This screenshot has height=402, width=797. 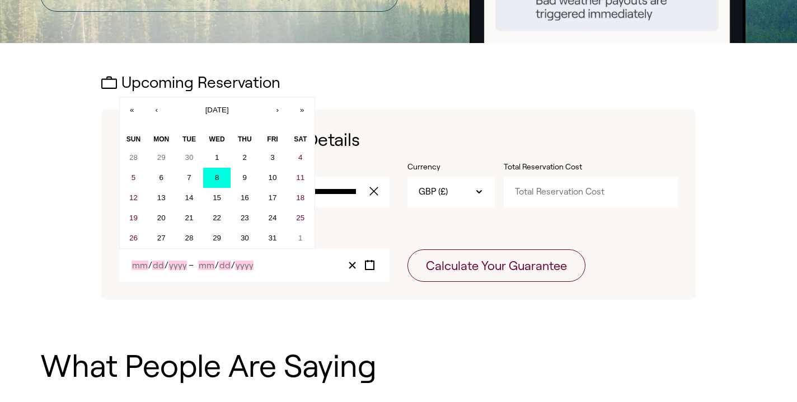 What do you see at coordinates (244, 177) in the screenshot?
I see `abbr: October 9, 2025` at bounding box center [244, 177].